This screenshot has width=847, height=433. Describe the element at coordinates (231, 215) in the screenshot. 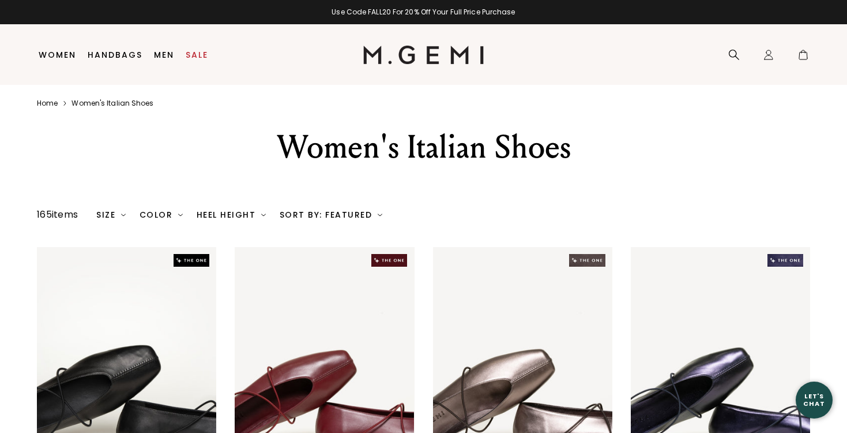

I see `div: Heel Height` at that location.